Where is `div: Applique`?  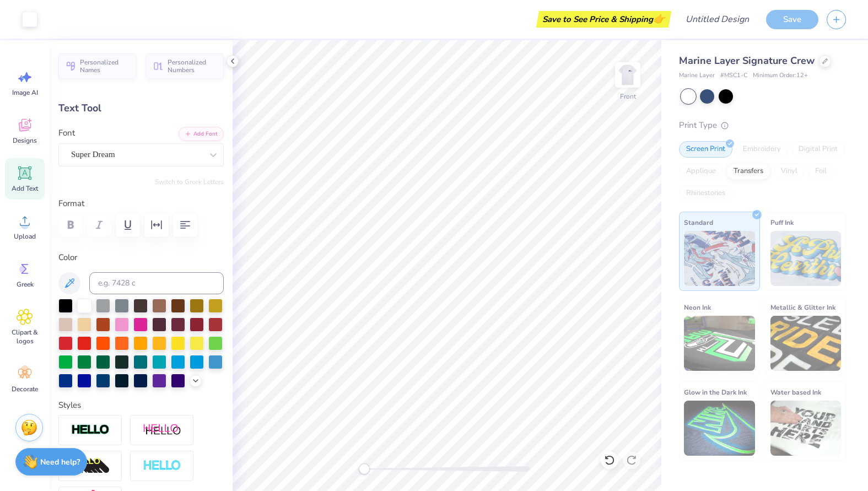
div: Applique is located at coordinates (701, 171).